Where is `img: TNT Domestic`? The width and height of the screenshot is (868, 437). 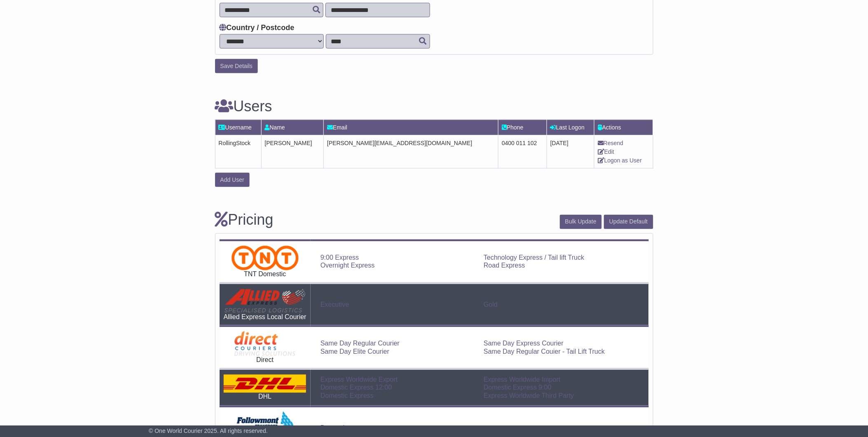 img: TNT Domestic is located at coordinates (265, 258).